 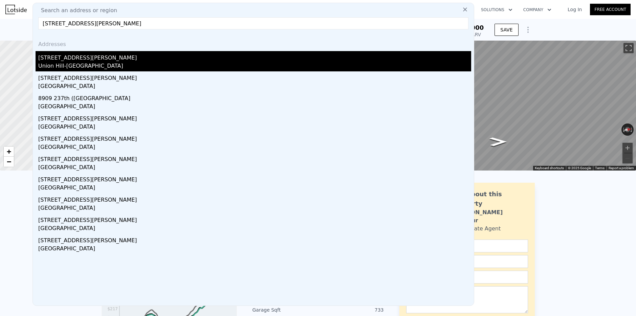 I want to click on path: Go North, 72nd Dr NE, so click(x=498, y=141).